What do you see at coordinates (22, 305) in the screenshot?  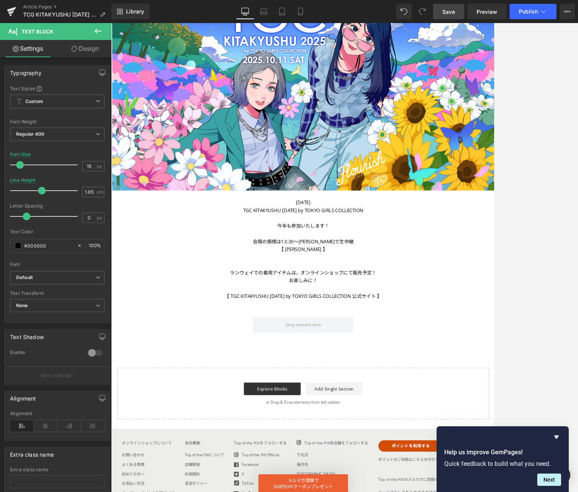 I see `b: None` at bounding box center [22, 305].